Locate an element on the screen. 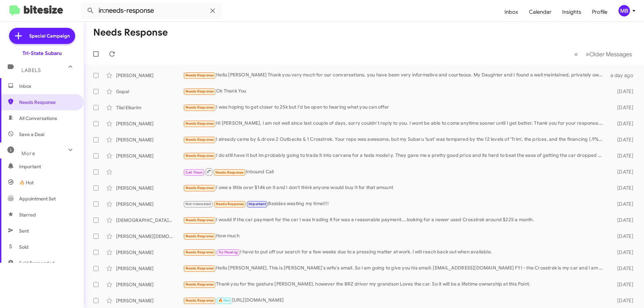  span: Starred is located at coordinates (28, 215).